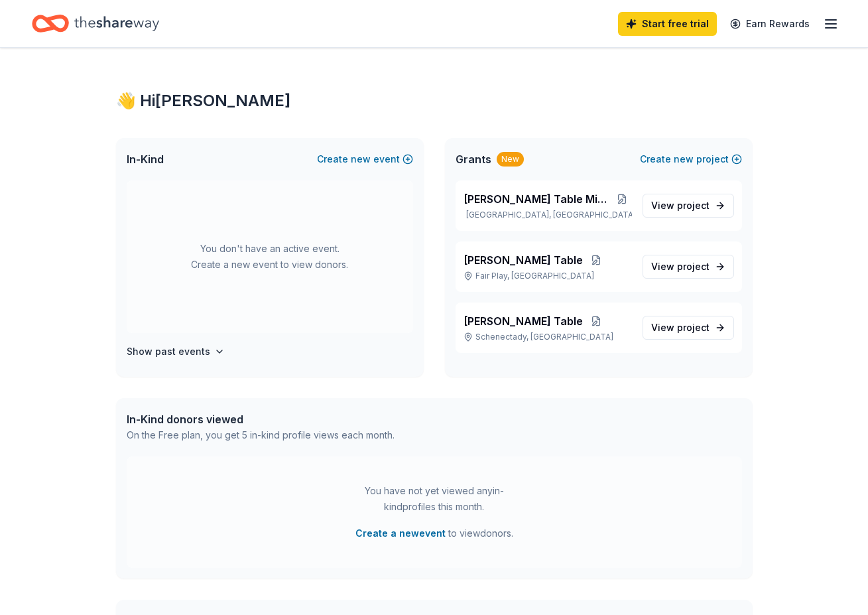 Image resolution: width=868 pixels, height=615 pixels. What do you see at coordinates (95, 23) in the screenshot?
I see `a: Home` at bounding box center [95, 23].